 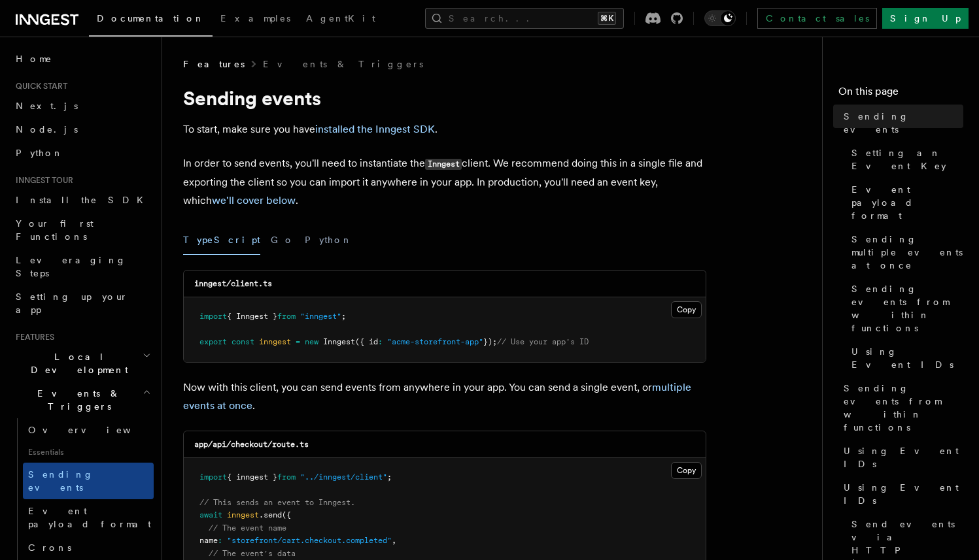 What do you see at coordinates (252, 317) in the screenshot?
I see `span: { Inngest }` at bounding box center [252, 317].